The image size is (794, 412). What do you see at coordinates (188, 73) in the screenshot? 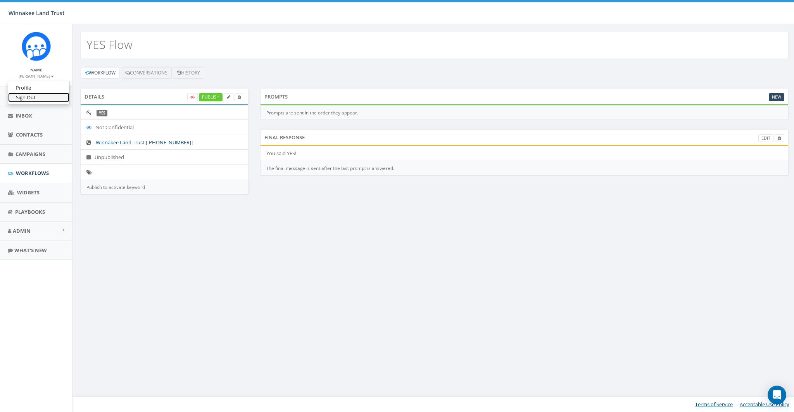
I see `a: History` at bounding box center [188, 73].